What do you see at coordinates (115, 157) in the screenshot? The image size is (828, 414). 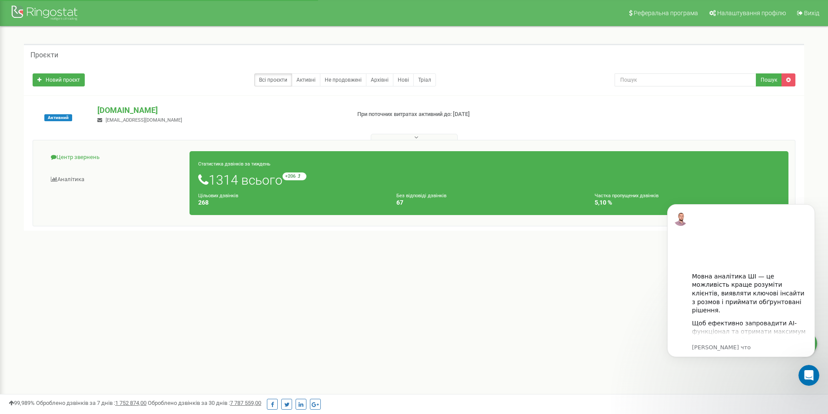 I see `a: Центр звернень` at bounding box center [115, 157].